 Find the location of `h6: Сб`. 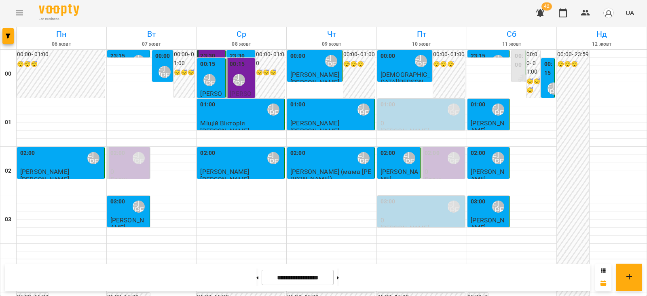

h6: Сб is located at coordinates (512, 34).